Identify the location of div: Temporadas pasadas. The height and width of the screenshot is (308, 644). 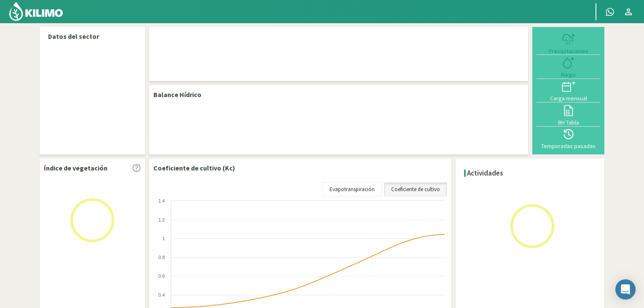
(568, 146).